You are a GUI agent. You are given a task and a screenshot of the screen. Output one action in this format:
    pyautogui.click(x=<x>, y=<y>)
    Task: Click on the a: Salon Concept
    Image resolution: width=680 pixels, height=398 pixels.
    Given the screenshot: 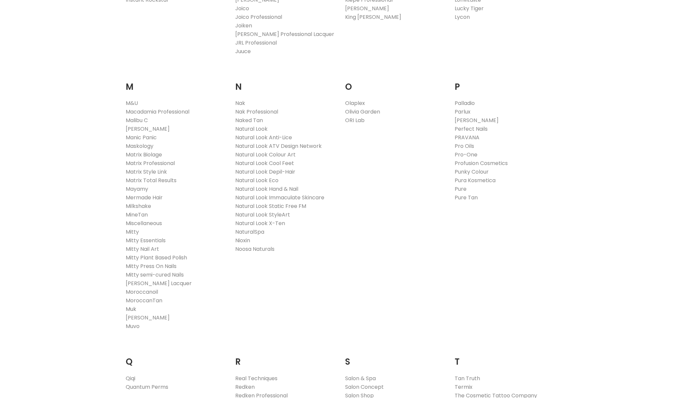 What is the action you would take?
    pyautogui.click(x=364, y=387)
    